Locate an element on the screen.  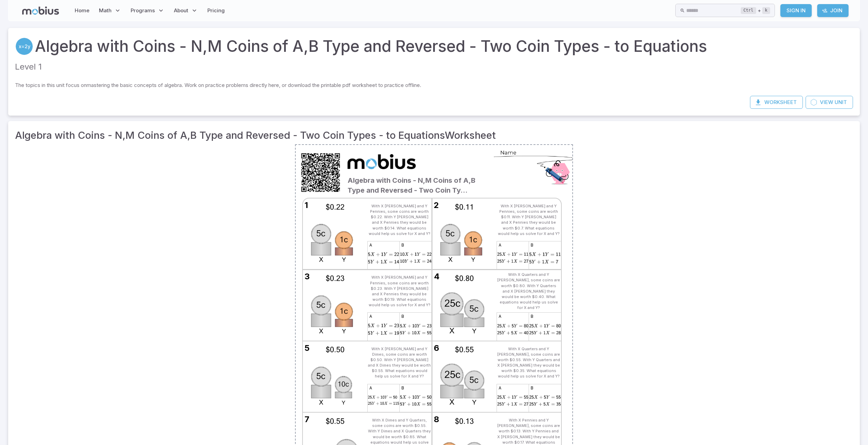
a: Algebra with Coins - N,M Coins of A,B Type and Reversed - Two Coin Types - to Equations is located at coordinates (370, 46).